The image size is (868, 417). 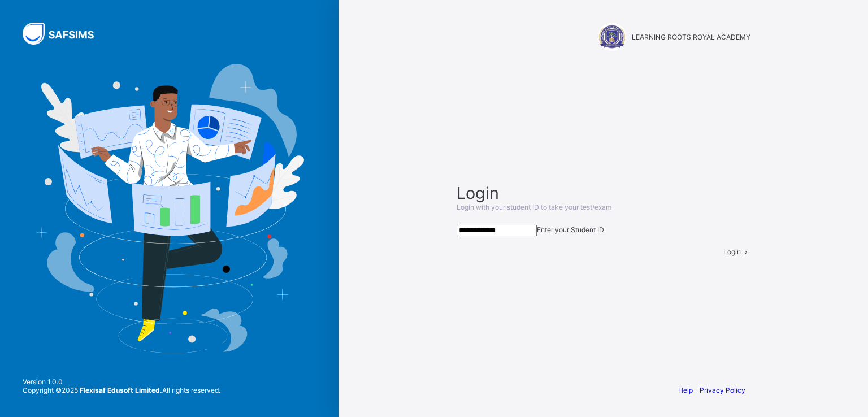 I want to click on strong: Flexisaf Edusoft Limited., so click(x=121, y=390).